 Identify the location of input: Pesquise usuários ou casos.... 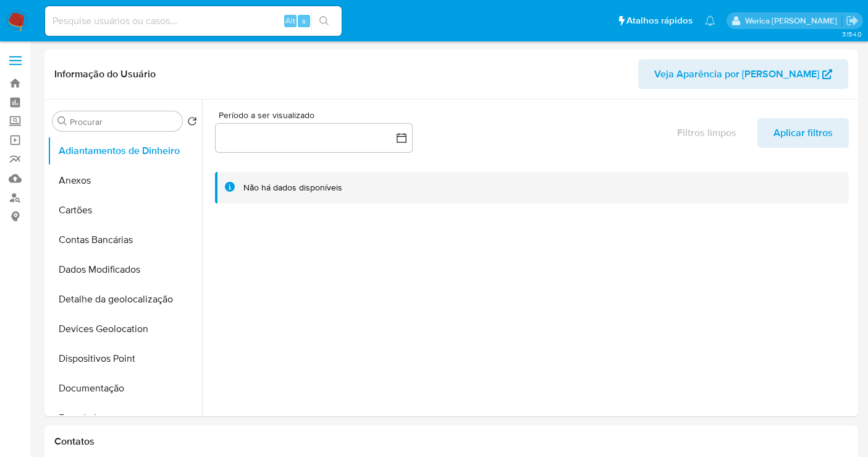
(194, 21).